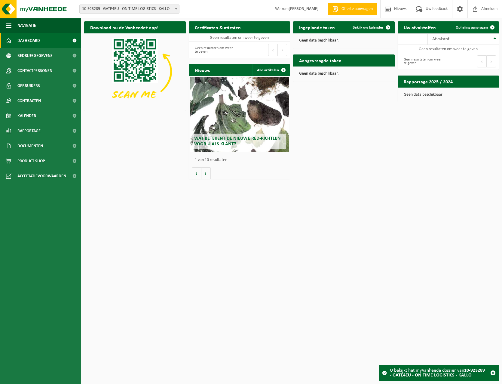 Image resolution: width=502 pixels, height=384 pixels. What do you see at coordinates (27, 116) in the screenshot?
I see `span: Kalender` at bounding box center [27, 116].